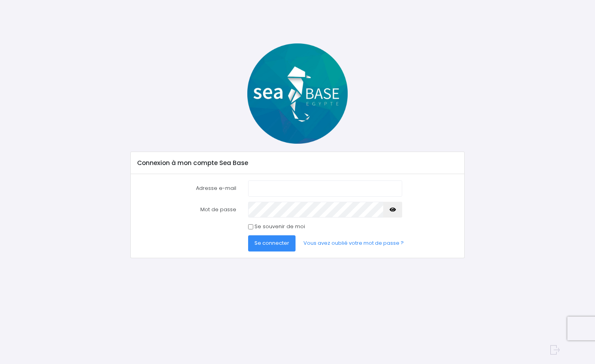 This screenshot has height=364, width=595. Describe the element at coordinates (187, 209) in the screenshot. I see `label: Mot de passe` at that location.